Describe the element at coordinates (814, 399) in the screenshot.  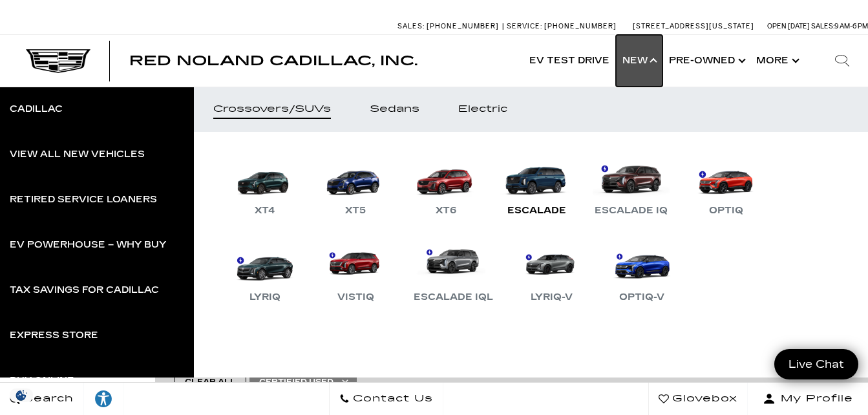
I see `span: My Profile` at that location.